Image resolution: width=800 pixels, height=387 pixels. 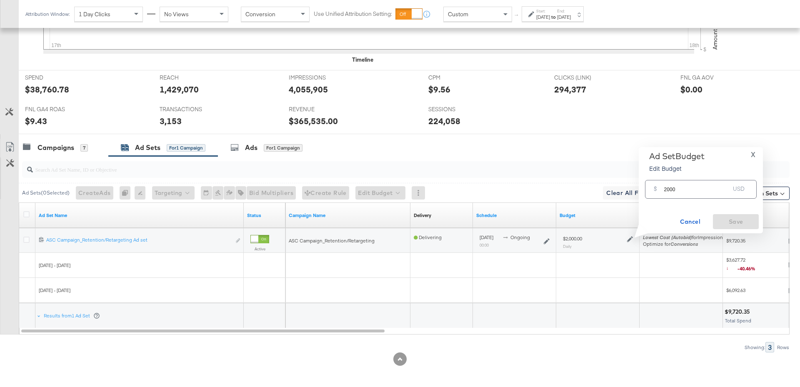 What do you see at coordinates (753, 155) in the screenshot?
I see `span: X` at bounding box center [753, 155].